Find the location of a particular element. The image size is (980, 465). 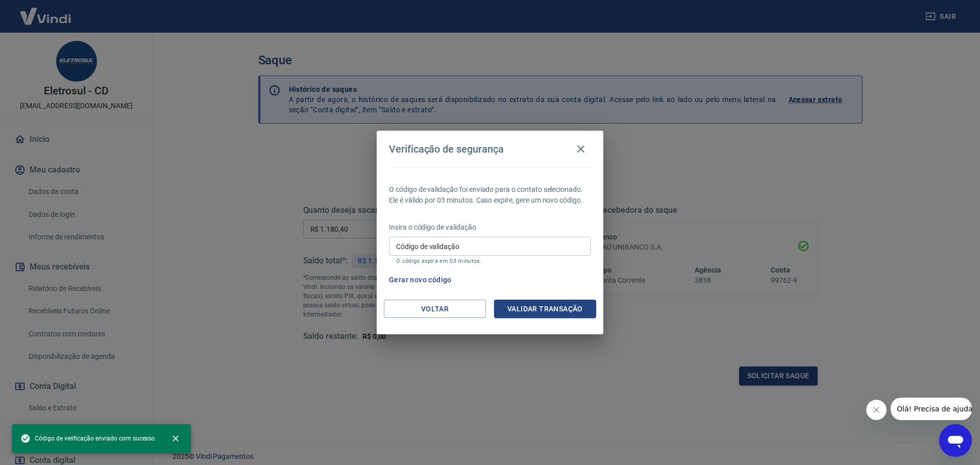

p: O código de validação foi enviado para o contato selecionado. Ele é válido por 03 minutos. Caso e... is located at coordinates (490, 195).